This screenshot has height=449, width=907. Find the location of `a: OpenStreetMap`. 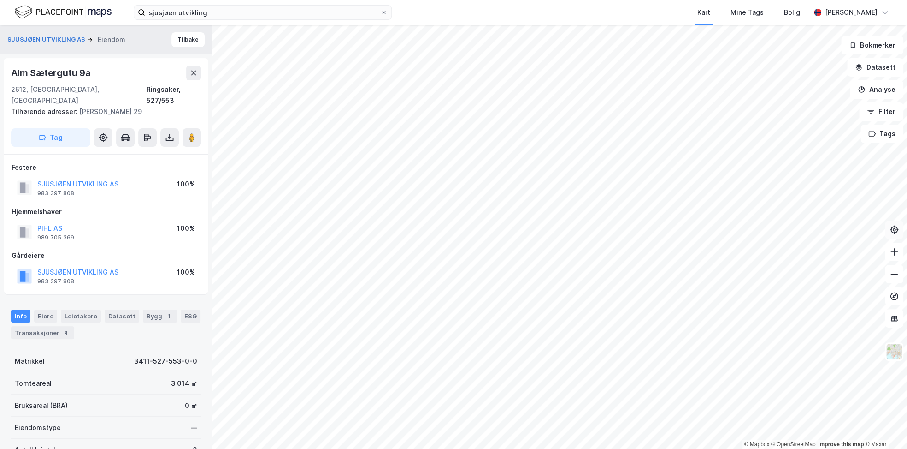

a: OpenStreetMap is located at coordinates (793, 444).